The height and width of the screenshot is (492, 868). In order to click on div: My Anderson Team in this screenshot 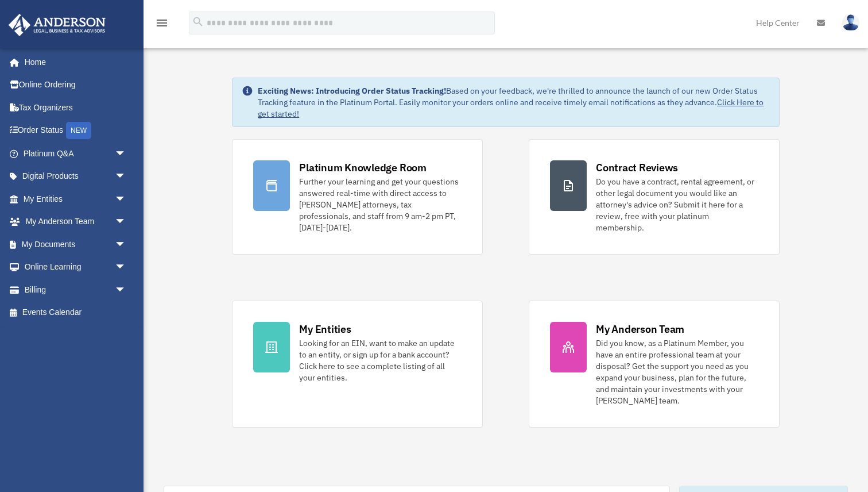, I will do `click(640, 329)`.